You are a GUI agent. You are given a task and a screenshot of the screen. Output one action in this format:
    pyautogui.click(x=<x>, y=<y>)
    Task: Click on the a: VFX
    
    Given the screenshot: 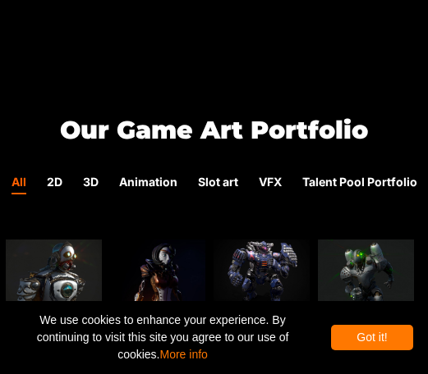 What is the action you would take?
    pyautogui.click(x=270, y=184)
    